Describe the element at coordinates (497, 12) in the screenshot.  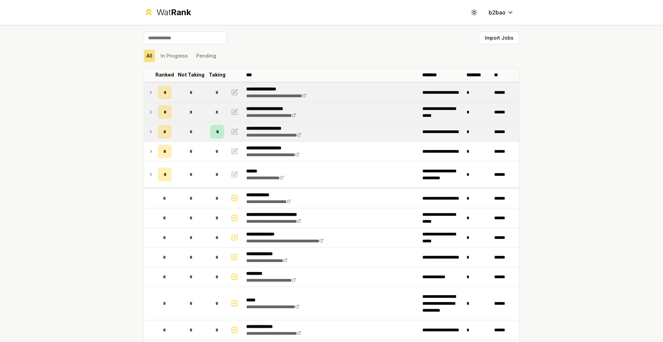
I see `span: b2bao` at that location.